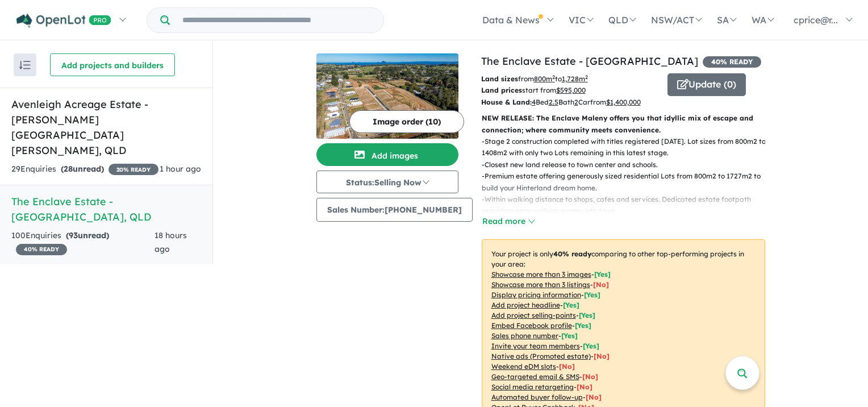 This screenshot has height=407, width=868. What do you see at coordinates (575, 78) in the screenshot?
I see `u: 1,728 m` at bounding box center [575, 78].